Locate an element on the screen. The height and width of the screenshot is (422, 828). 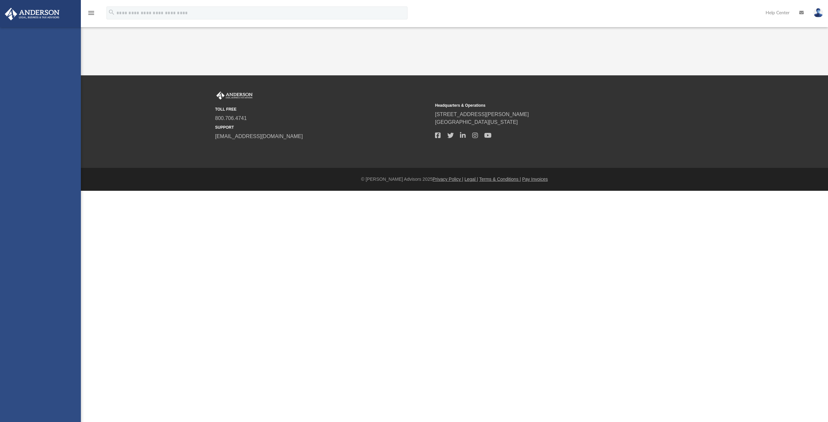
small: Headquarters & Operations is located at coordinates (543, 105).